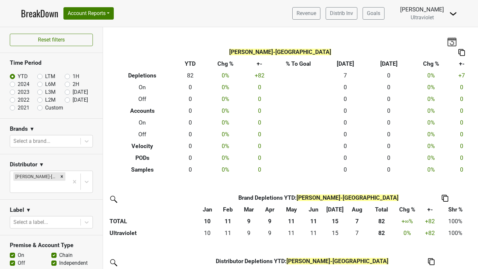  Describe the element at coordinates (23, 77) in the screenshot. I see `label: YTD` at that location.